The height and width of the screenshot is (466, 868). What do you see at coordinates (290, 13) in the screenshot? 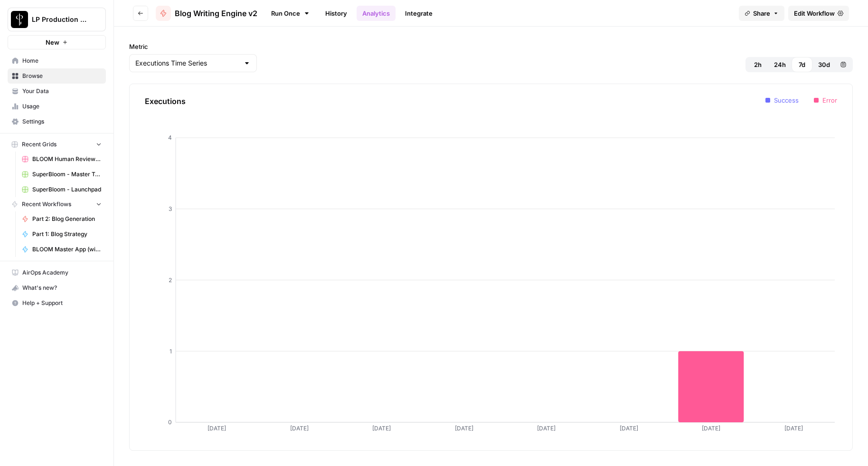
I see `a: Run Once` at bounding box center [290, 13].